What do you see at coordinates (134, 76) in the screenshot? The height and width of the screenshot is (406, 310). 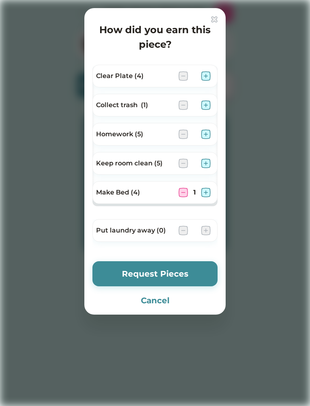 I see `div: Clear Plate (4)` at bounding box center [134, 76].